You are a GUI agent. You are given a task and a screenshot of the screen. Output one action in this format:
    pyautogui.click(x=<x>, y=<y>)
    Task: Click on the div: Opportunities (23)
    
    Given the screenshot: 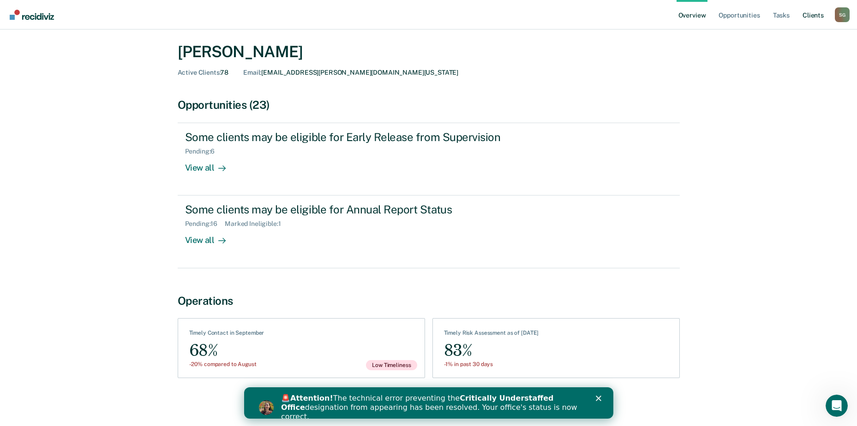 What is the action you would take?
    pyautogui.click(x=429, y=105)
    